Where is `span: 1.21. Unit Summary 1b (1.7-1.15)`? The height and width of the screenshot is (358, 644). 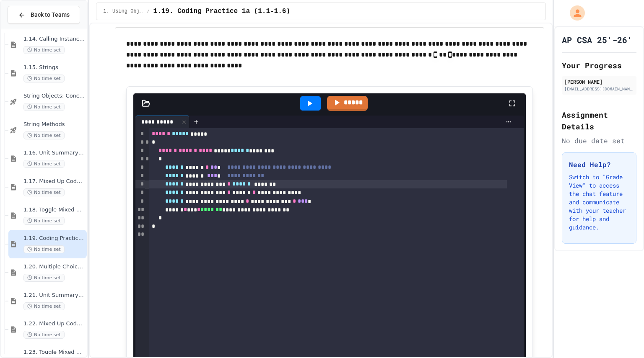 span: 1.21. Unit Summary 1b (1.7-1.15) is located at coordinates (54, 295).